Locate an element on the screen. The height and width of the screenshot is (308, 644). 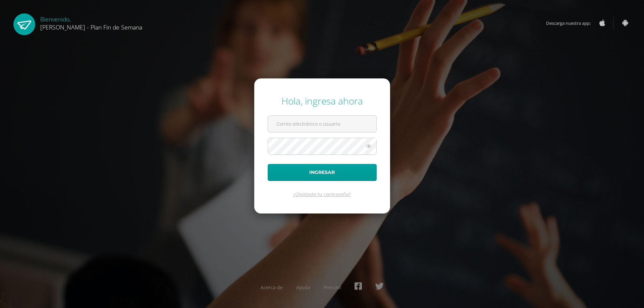
div: Hola, ingresa ahora is located at coordinates (322, 101).